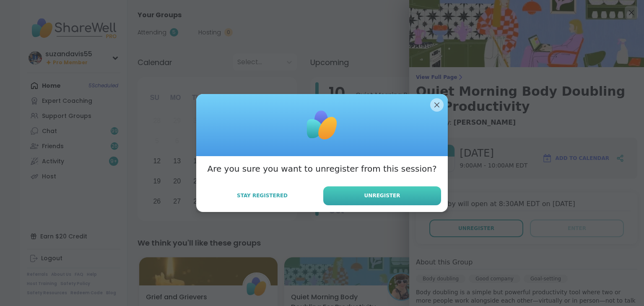 This screenshot has height=306, width=644. Describe the element at coordinates (321, 168) in the screenshot. I see `h3: Are you sure you want to unregister from this session?` at that location.